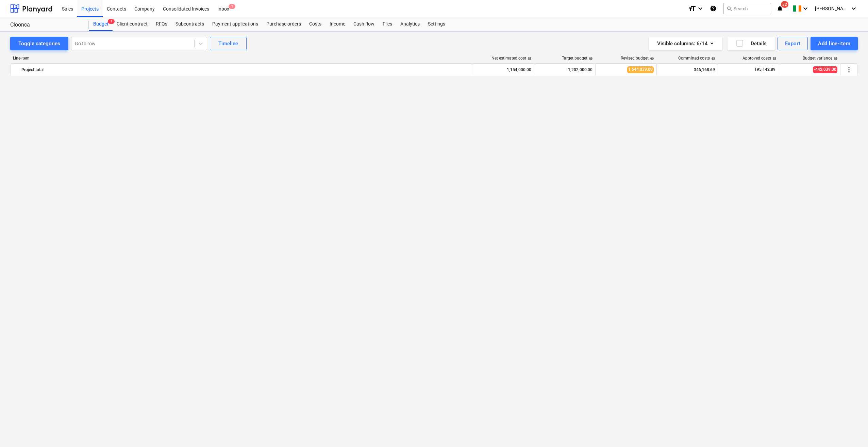 This screenshot has height=447, width=868. What do you see at coordinates (751, 44) in the screenshot?
I see `div: Details` at bounding box center [751, 44].